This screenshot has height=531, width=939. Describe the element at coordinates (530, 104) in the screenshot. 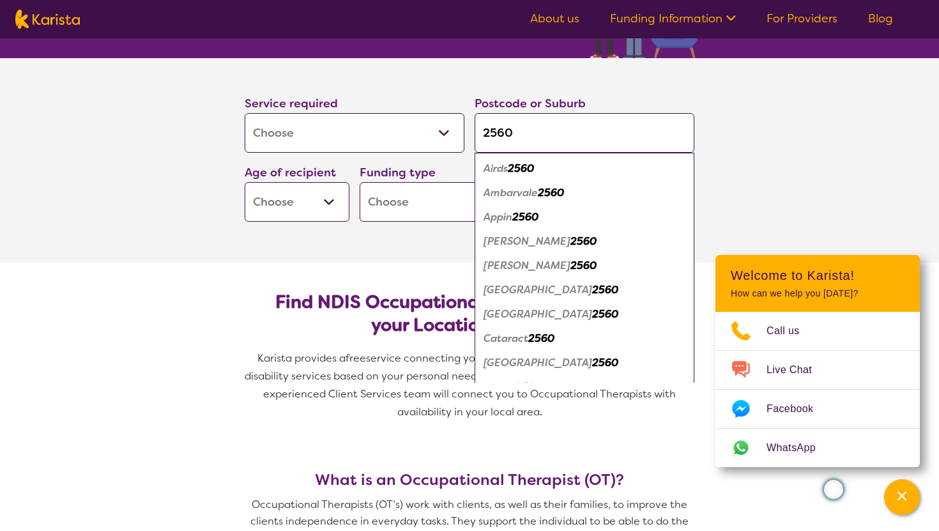

I see `label: Postcode or Suburb` at that location.